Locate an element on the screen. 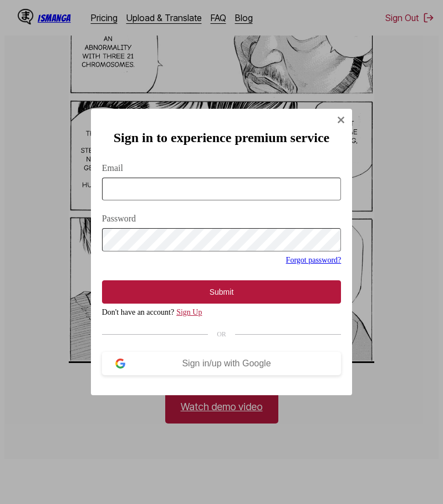  button: Sign in/up with Google is located at coordinates (222, 364).